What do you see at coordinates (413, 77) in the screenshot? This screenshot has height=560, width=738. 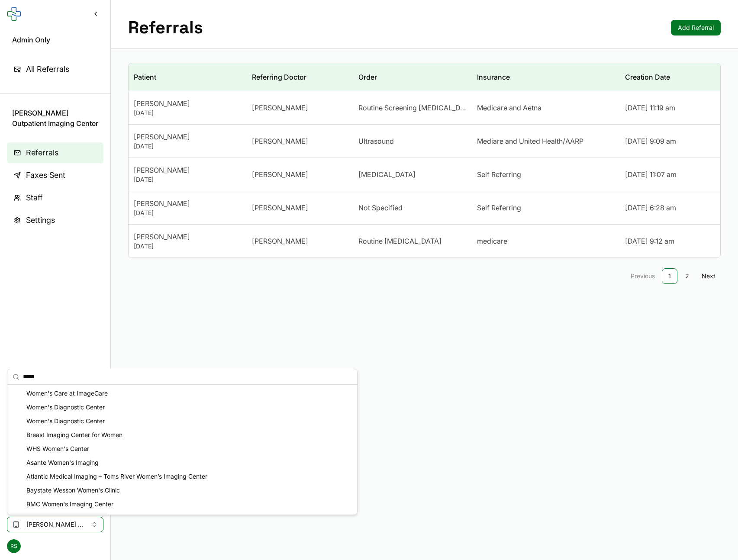 I see `th: Order` at bounding box center [413, 77].